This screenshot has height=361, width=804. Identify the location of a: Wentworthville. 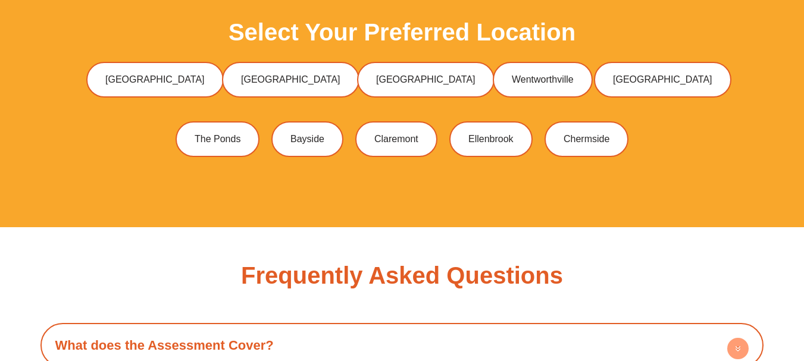
(543, 80).